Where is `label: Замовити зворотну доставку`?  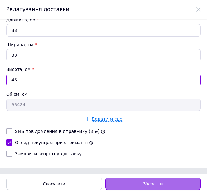
label: Замовити зворотну доставку is located at coordinates (48, 154).